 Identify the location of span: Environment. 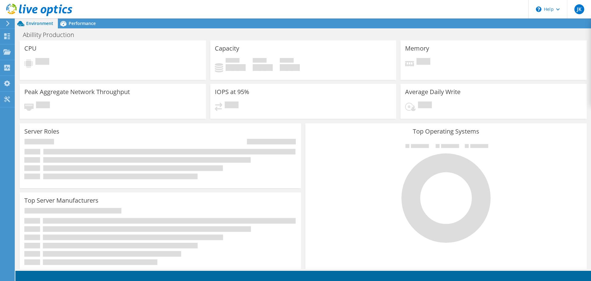
(40, 23).